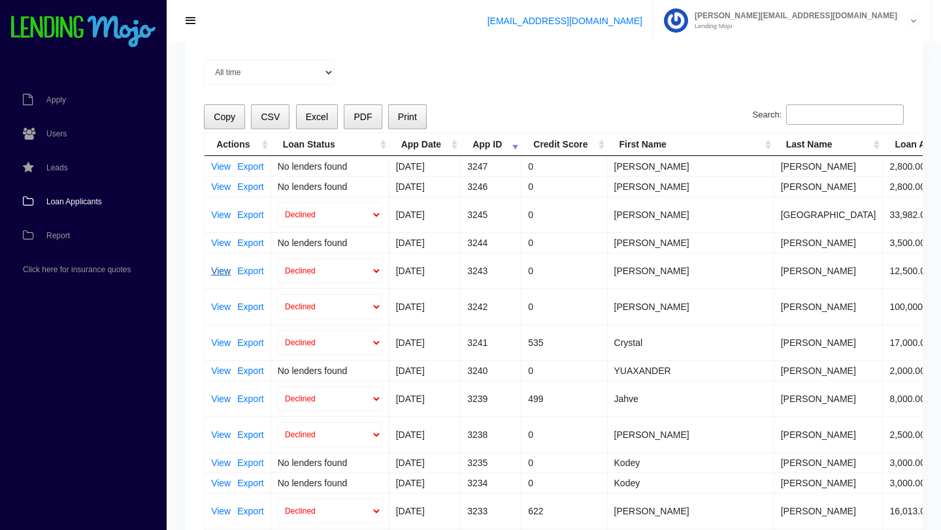 This screenshot has width=941, height=530. What do you see at coordinates (58, 236) in the screenshot?
I see `span: Report` at bounding box center [58, 236].